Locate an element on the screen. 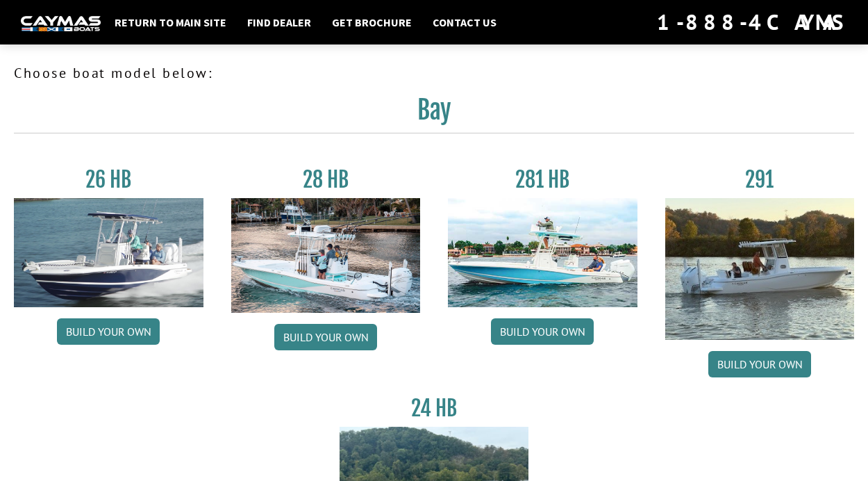  p: Choose boat model below: is located at coordinates (434, 73).